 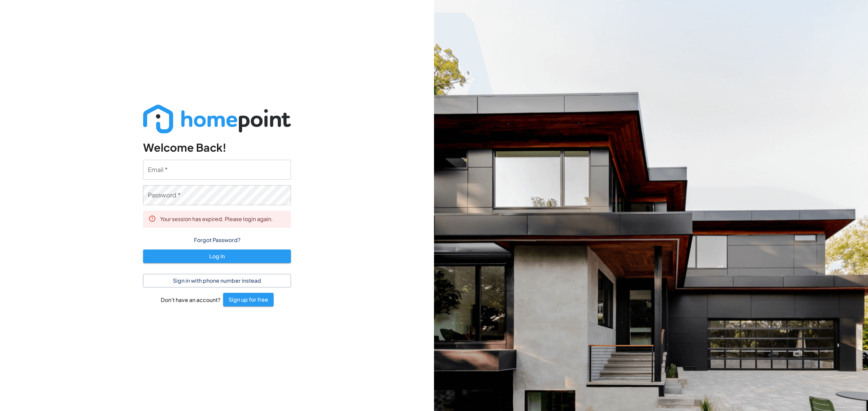 What do you see at coordinates (217, 257) in the screenshot?
I see `button: Log In` at bounding box center [217, 257].